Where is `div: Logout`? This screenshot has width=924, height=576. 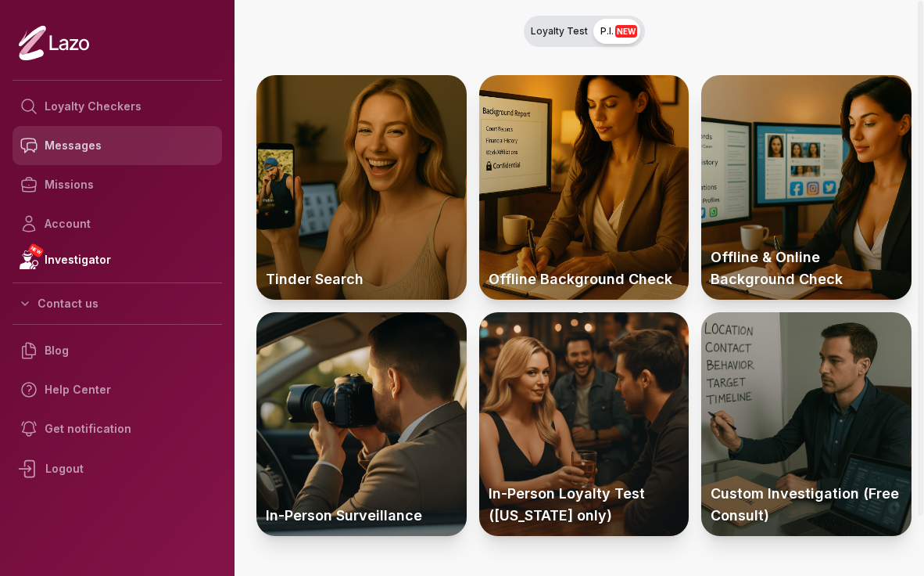
div: Logout is located at coordinates (118, 469).